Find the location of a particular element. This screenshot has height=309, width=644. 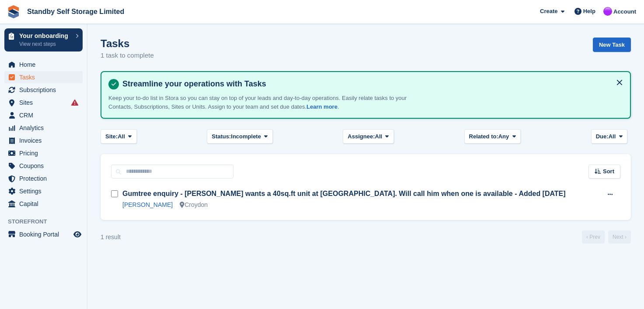

span: CRM is located at coordinates (46, 115).